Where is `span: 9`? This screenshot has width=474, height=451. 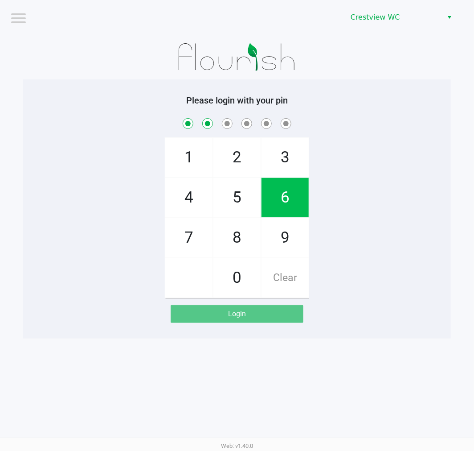
span: 9 is located at coordinates (285, 238).